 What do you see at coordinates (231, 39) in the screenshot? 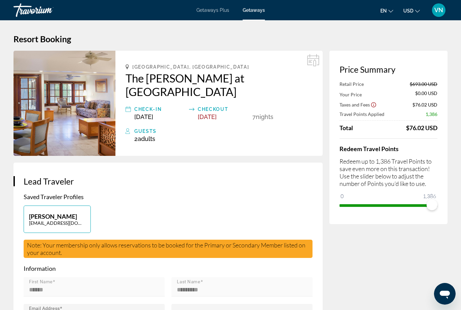
I see `h1: Resort Booking` at bounding box center [231, 39].